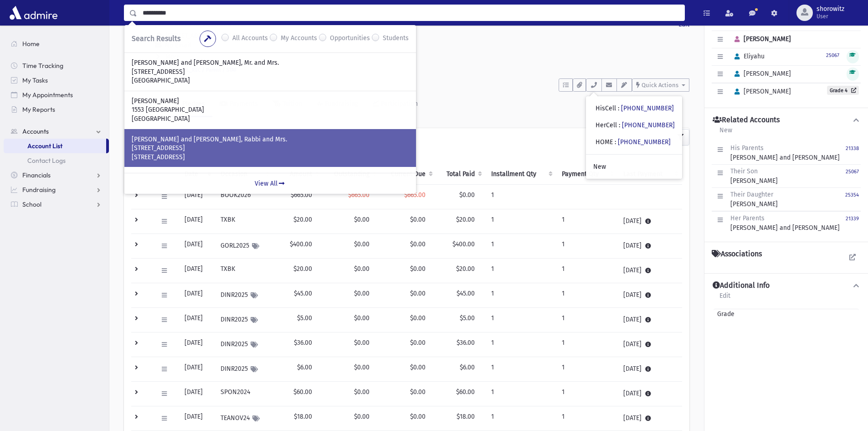  What do you see at coordinates (466, 317) in the screenshot?
I see `span: $5.00` at bounding box center [466, 317].